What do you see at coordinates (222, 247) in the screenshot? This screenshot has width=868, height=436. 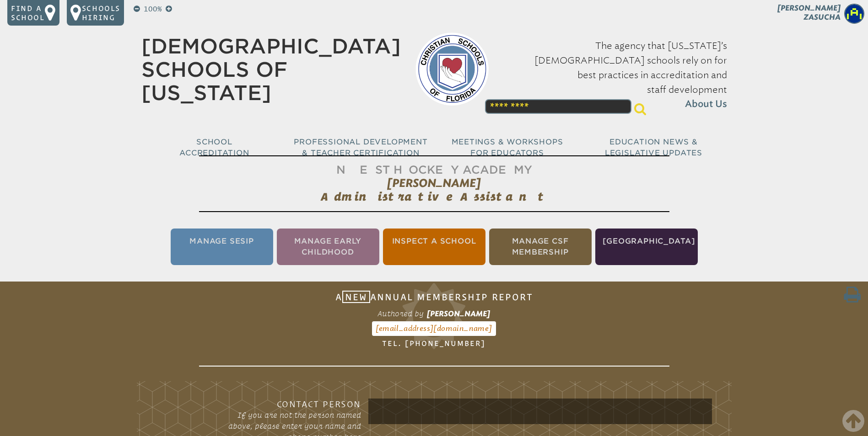 I see `li: Manage SESIP` at bounding box center [222, 247].